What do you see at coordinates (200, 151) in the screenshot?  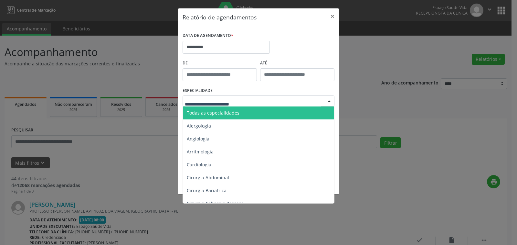 I see `span: Arritmologia` at bounding box center [200, 151].